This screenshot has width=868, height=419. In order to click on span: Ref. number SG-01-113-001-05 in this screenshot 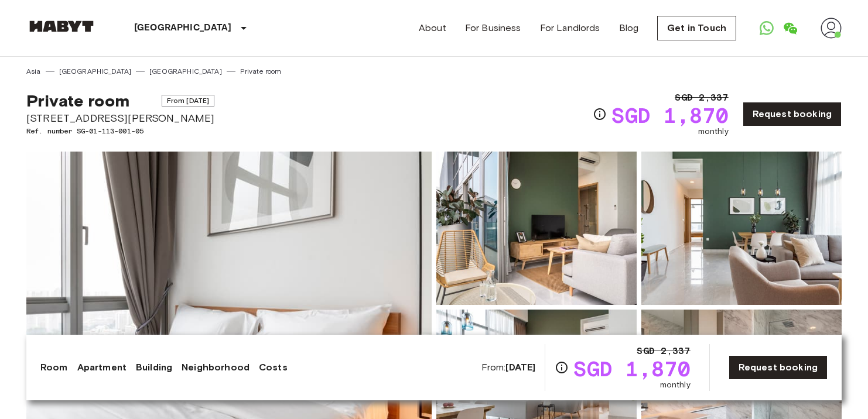, I will do `click(120, 131)`.